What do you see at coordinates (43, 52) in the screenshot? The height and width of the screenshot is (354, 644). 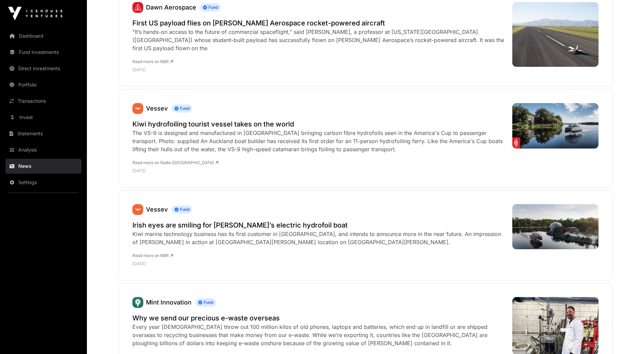 I see `a: Fund Investments` at bounding box center [43, 52].